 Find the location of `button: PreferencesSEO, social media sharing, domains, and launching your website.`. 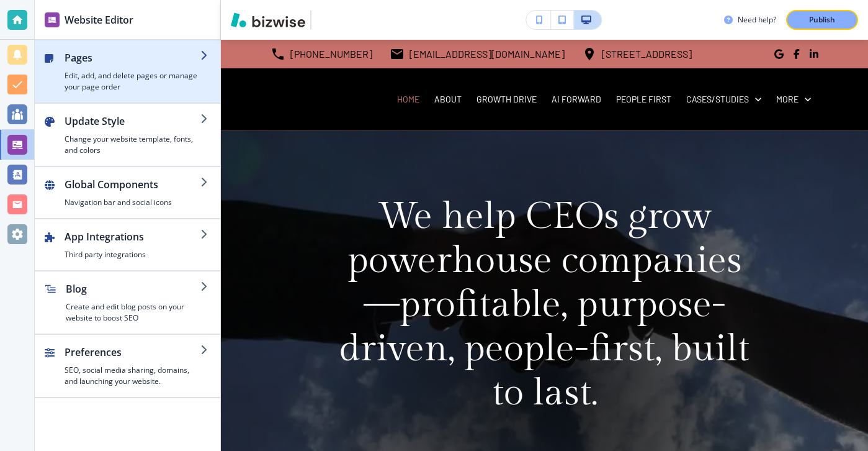

button: PreferencesSEO, social media sharing, domains, and launching your website. is located at coordinates (127, 366).